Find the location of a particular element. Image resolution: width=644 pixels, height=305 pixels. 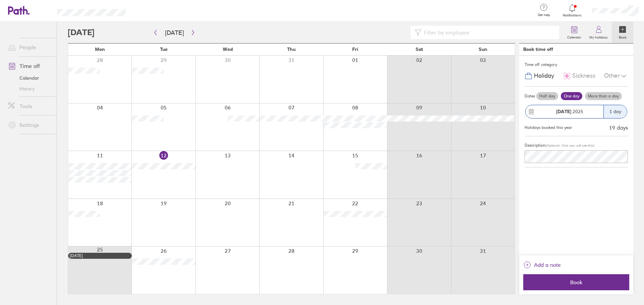

a: People is located at coordinates (29, 47).